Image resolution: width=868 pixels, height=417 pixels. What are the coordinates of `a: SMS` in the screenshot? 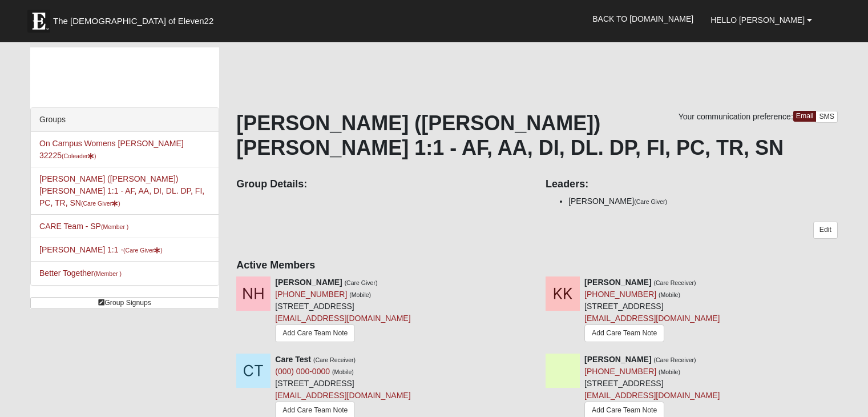 It's located at (827, 117).